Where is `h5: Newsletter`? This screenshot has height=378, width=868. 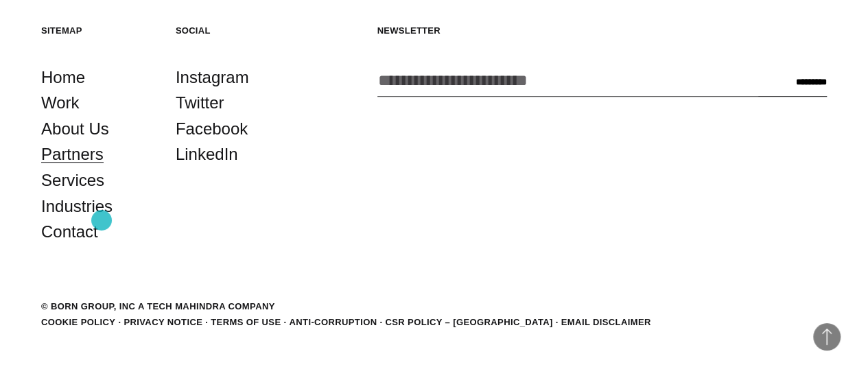
h5: Newsletter is located at coordinates (602, 30).